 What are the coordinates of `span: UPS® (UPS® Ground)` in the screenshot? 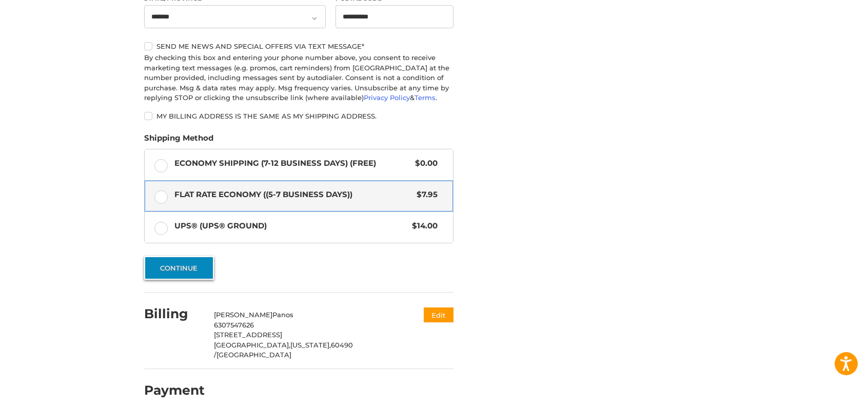 It's located at (291, 225).